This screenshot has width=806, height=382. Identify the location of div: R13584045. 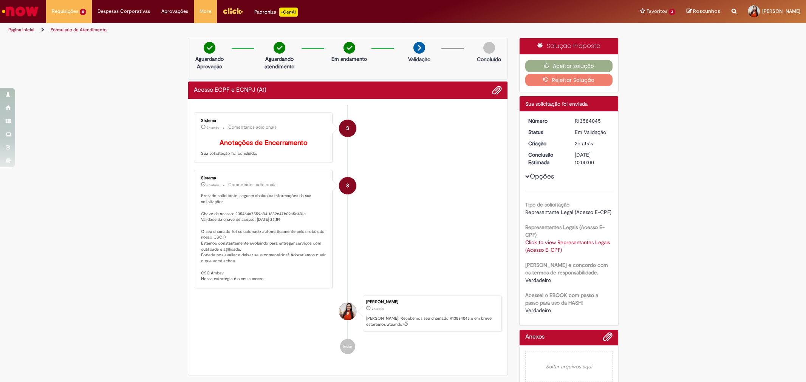
(592, 121).